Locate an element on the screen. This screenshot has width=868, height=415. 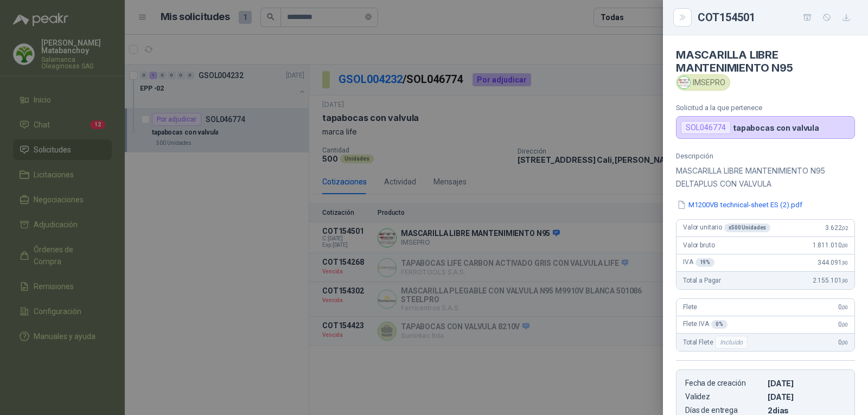
span: 3.622 is located at coordinates (837, 228).